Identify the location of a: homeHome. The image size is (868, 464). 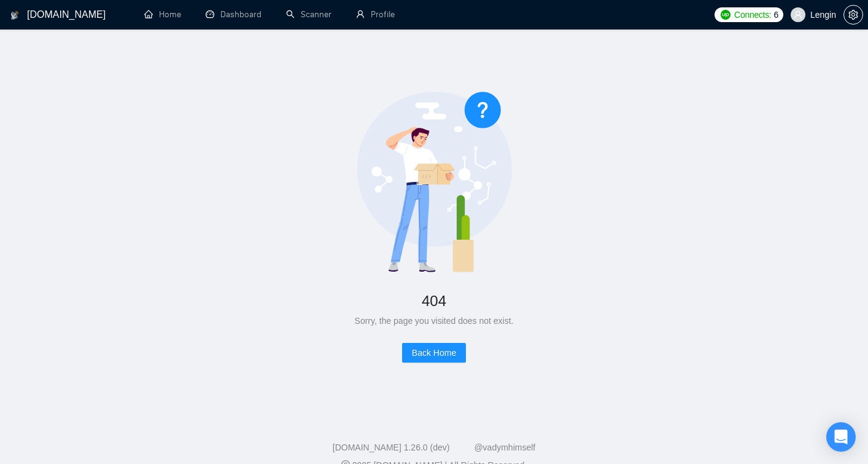
(163, 14).